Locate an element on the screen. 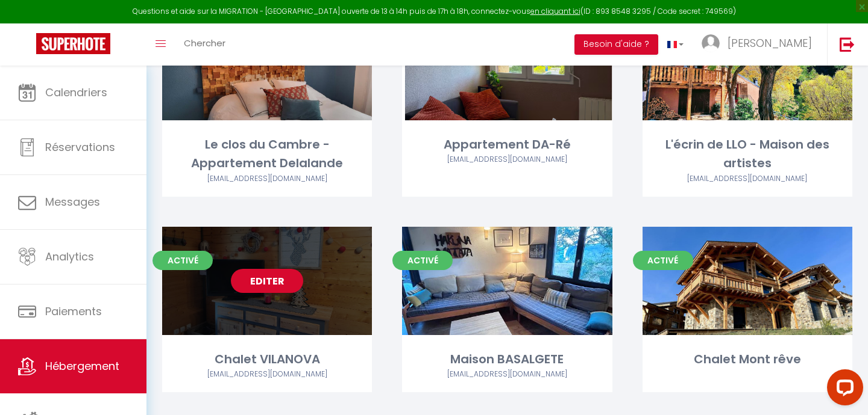  button: Besoin d'aide ? is located at coordinates (616, 45).